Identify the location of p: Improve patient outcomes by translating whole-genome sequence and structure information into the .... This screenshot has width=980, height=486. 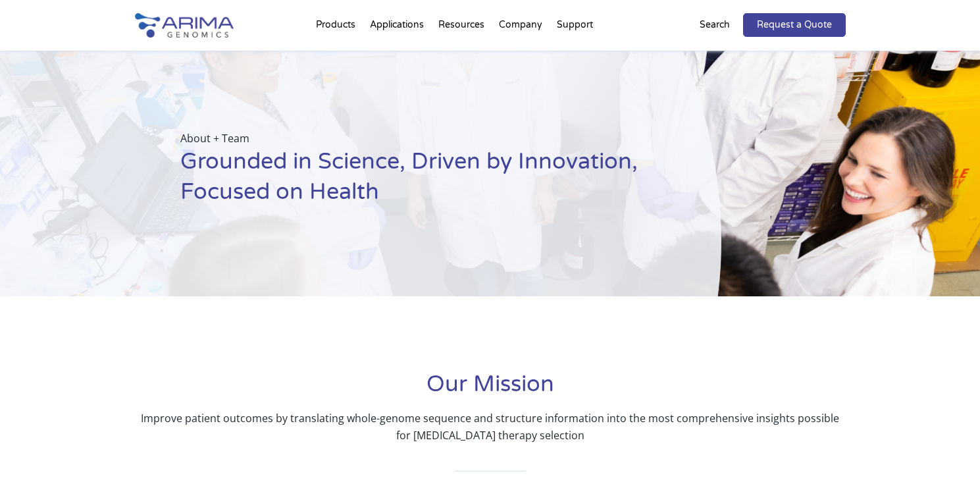
(490, 426).